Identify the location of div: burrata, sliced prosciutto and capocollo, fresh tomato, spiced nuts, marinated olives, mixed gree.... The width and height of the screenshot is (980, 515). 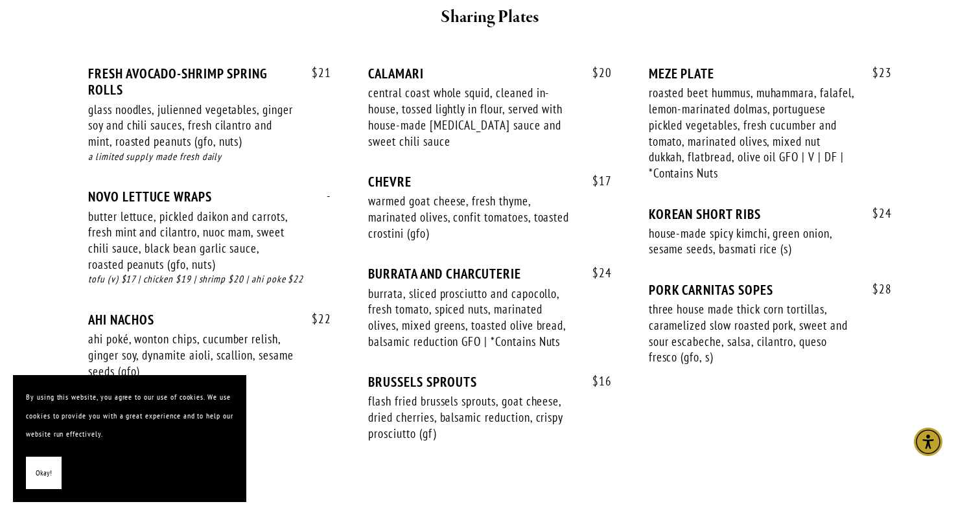
(471, 317).